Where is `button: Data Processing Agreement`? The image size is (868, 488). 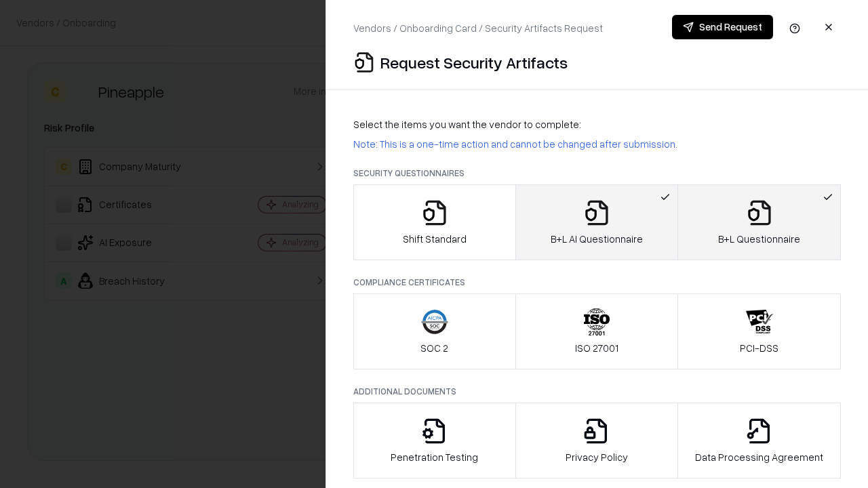
button: Data Processing Agreement is located at coordinates (759, 440).